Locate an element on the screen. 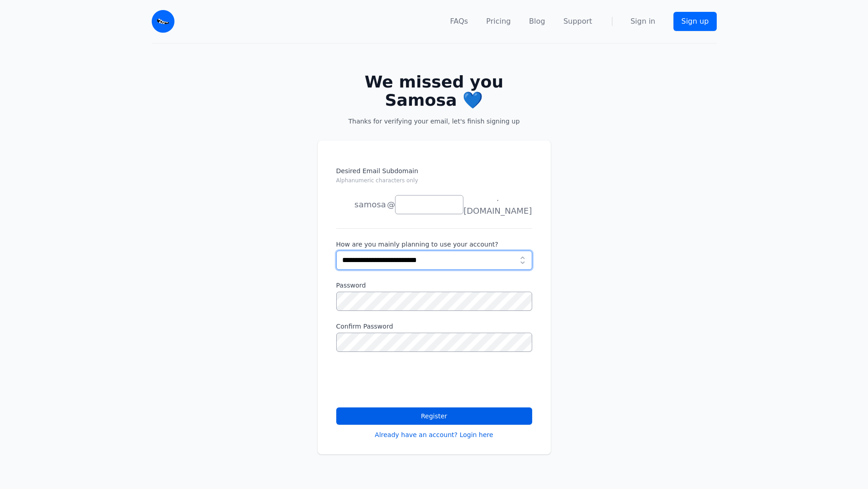 Image resolution: width=868 pixels, height=489 pixels. label: Password is located at coordinates (434, 286).